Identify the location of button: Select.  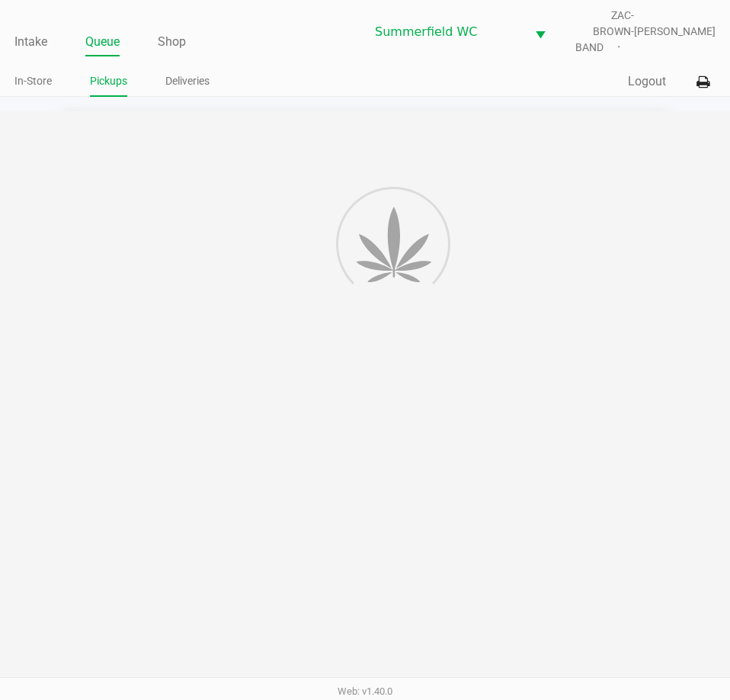
(540, 31).